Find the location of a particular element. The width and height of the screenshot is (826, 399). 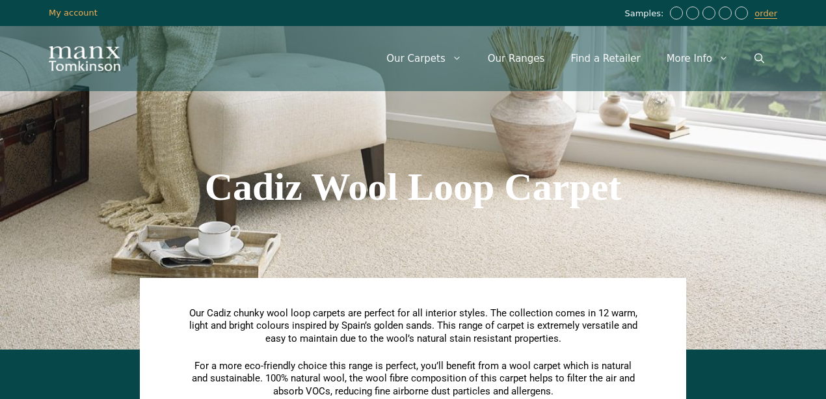

span: Samples: is located at coordinates (645, 14).